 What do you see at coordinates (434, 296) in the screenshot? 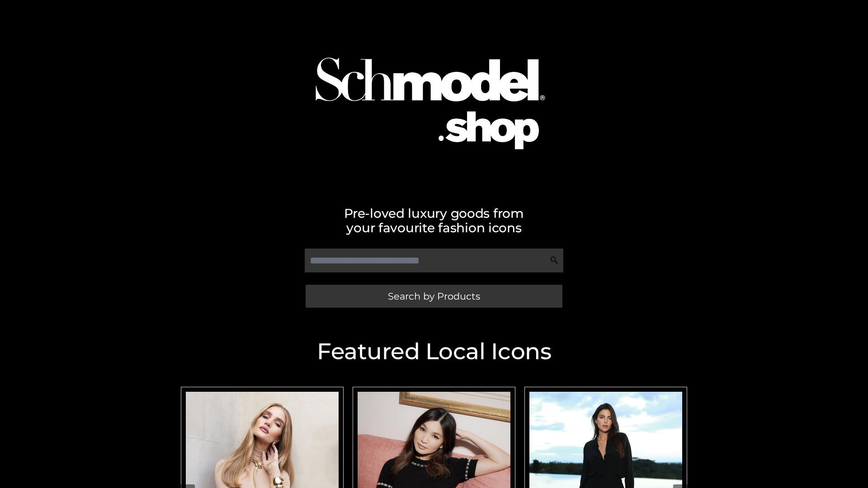
I see `span: Search by Products` at bounding box center [434, 296].